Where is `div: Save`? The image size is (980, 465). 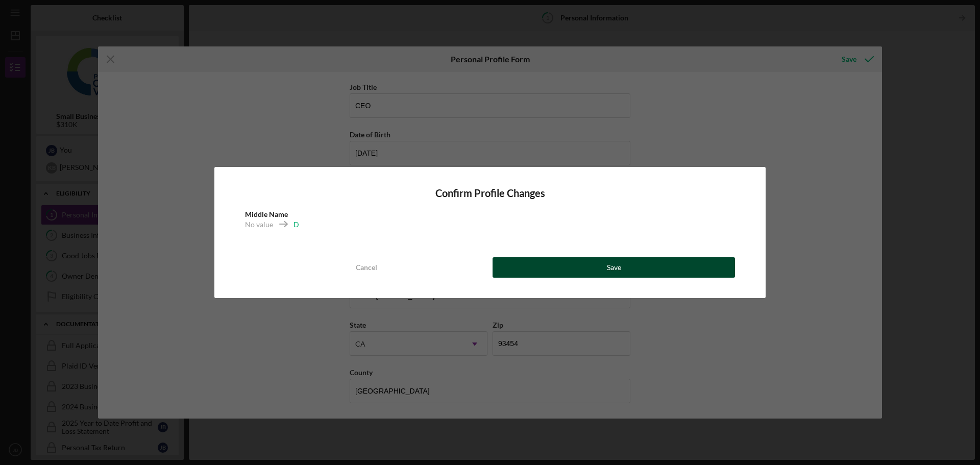 div: Save is located at coordinates (615, 267).